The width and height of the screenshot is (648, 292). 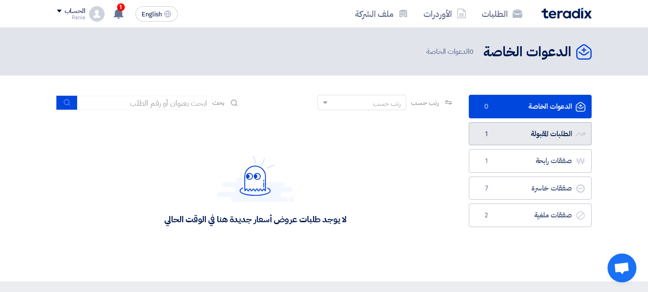 I want to click on h2: الدعوات الخاصة, so click(x=527, y=52).